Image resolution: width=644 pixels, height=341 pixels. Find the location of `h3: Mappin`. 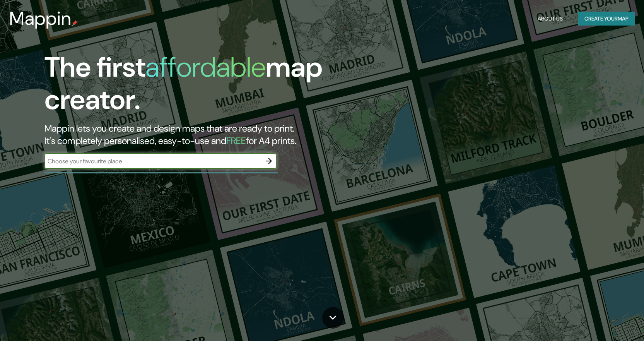

h3: Mappin is located at coordinates (40, 19).